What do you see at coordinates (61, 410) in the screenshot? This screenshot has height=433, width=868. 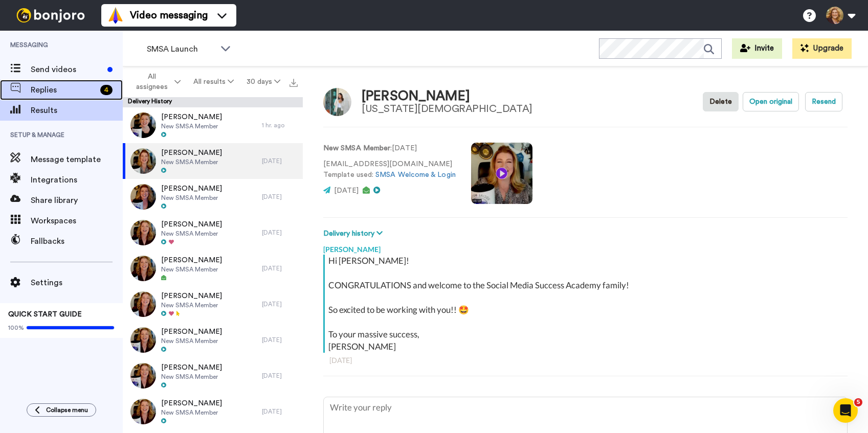 I see `button: Collapse menu` at bounding box center [61, 410].